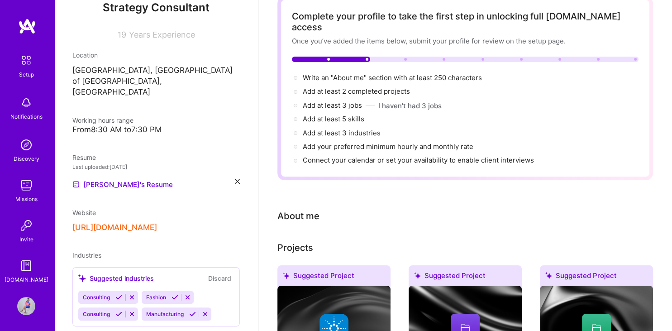  What do you see at coordinates (342, 133) in the screenshot?
I see `span: Add at least 3 industries` at bounding box center [342, 133].